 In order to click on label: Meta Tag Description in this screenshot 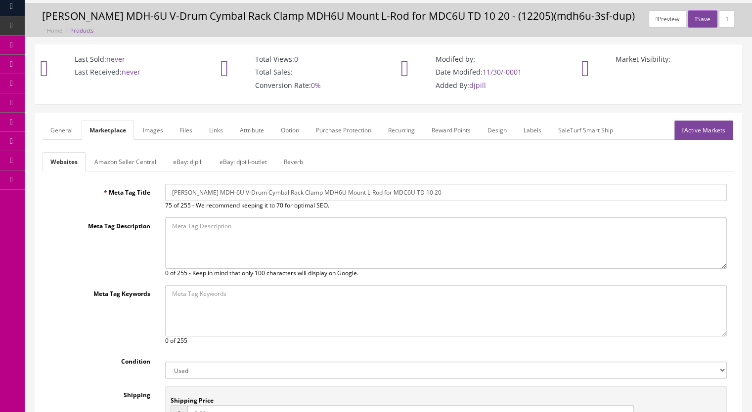, I will do `click(100, 224)`.